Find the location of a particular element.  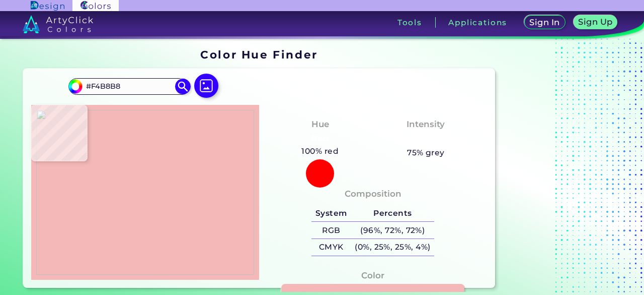

img: icon search is located at coordinates (183, 86).